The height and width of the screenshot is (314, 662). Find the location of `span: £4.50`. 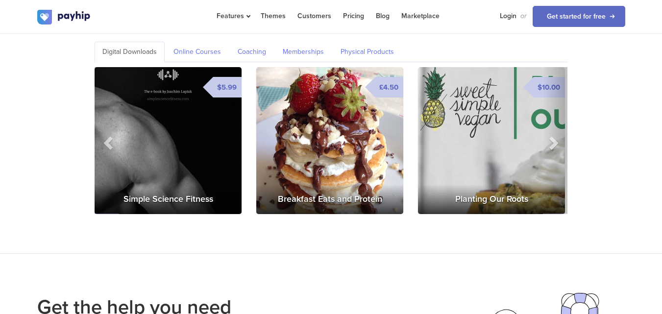

span: £4.50 is located at coordinates (389, 87).